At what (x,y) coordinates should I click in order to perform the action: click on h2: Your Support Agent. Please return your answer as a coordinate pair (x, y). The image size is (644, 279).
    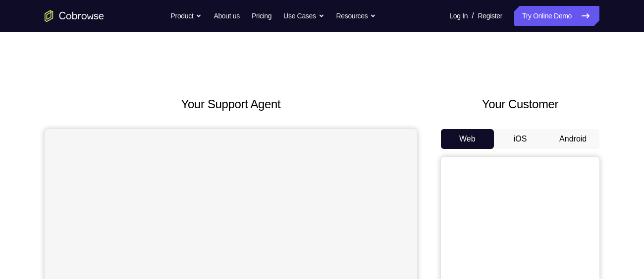
    Looking at the image, I should click on (231, 104).